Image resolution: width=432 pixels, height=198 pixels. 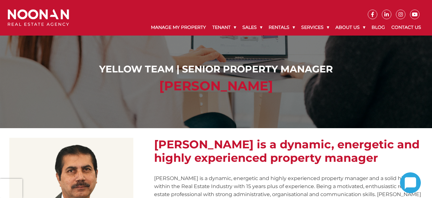 I want to click on a: Services, so click(x=315, y=27).